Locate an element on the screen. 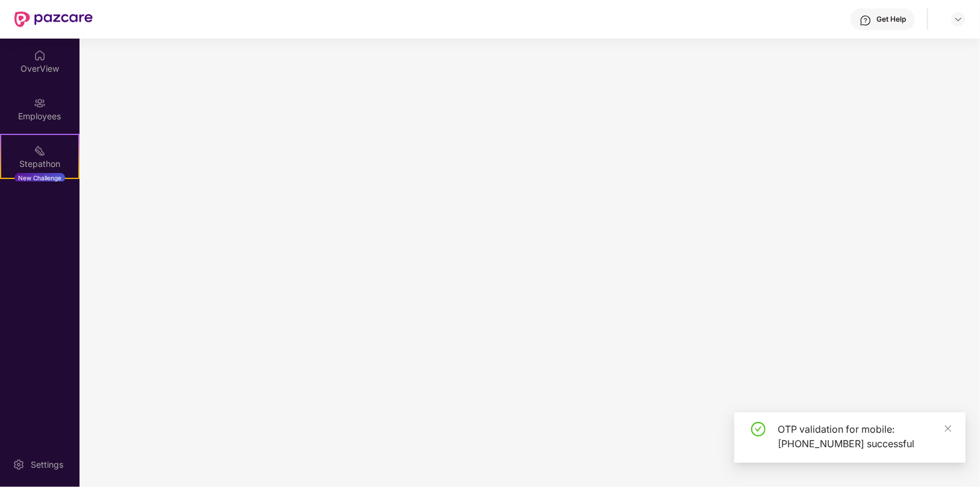 The width and height of the screenshot is (980, 487). img: svg+xml;base64,PHN2ZyBpZD0iRW1wbG95ZWVzIiB4bWxucz0iaHR0cDovL3d3dy53My5vcmcvMjAwMC9zdmciIHdpZHRoPS... is located at coordinates (40, 103).